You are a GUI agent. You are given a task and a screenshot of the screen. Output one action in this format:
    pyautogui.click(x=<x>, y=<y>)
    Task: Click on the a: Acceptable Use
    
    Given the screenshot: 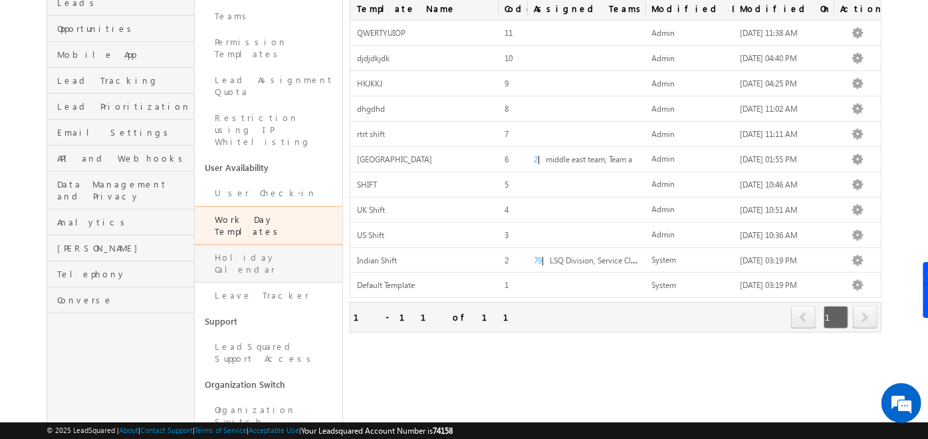 What is the action you would take?
    pyautogui.click(x=274, y=430)
    